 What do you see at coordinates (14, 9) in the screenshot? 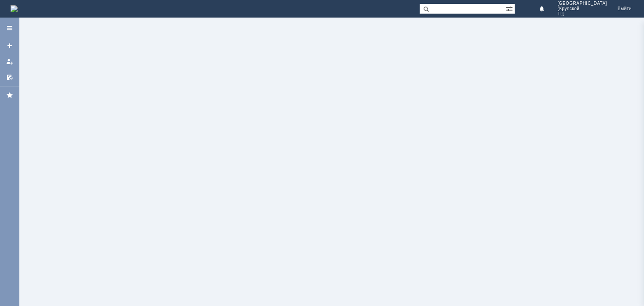
I see `img: logo` at bounding box center [14, 9].